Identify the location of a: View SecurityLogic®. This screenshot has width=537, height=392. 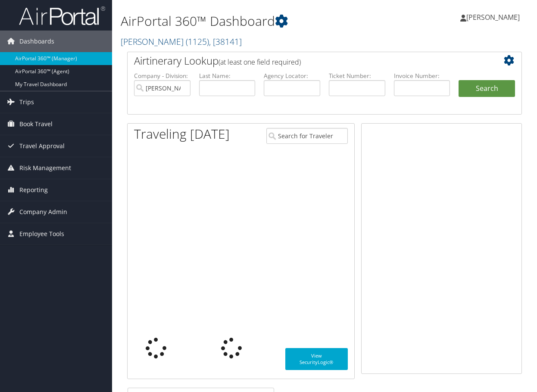
(316, 359).